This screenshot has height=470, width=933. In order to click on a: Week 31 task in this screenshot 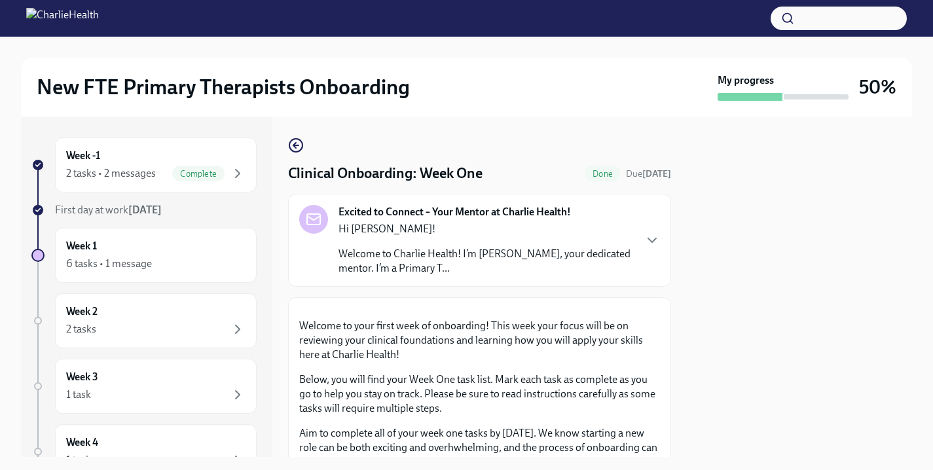, I will do `click(144, 386)`.